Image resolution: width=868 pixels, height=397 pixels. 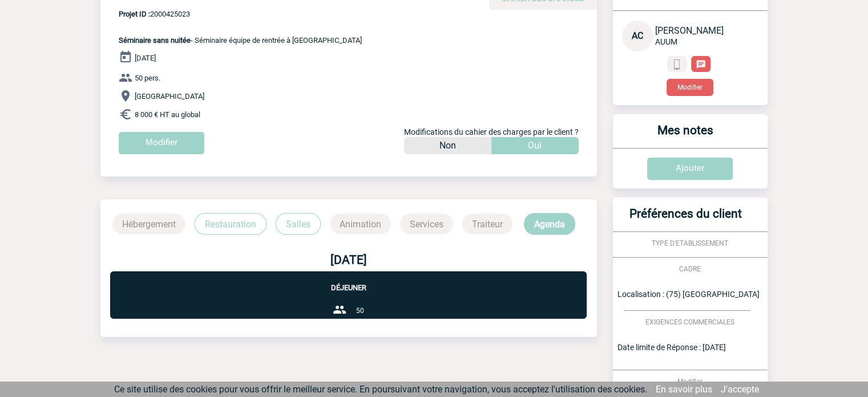 What do you see at coordinates (666, 42) in the screenshot?
I see `span: AUUM` at bounding box center [666, 42].